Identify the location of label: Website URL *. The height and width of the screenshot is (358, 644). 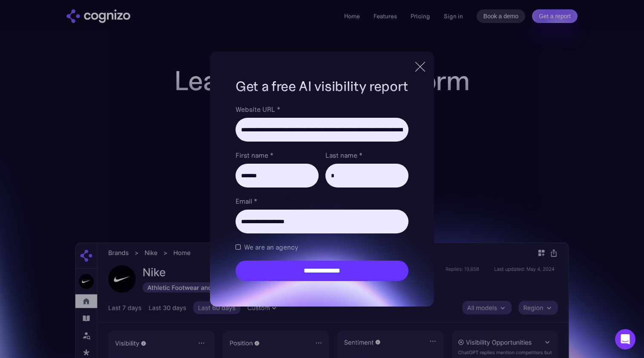
(322, 109).